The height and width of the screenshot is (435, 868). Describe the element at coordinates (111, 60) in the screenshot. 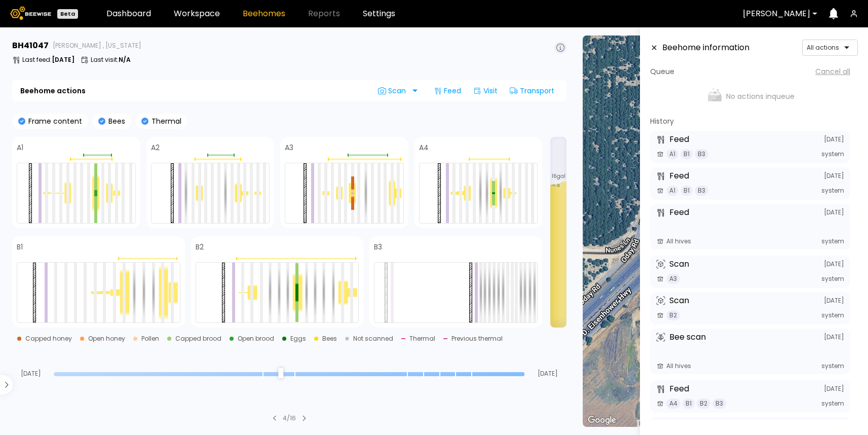

I see `p: Last visit :` at that location.